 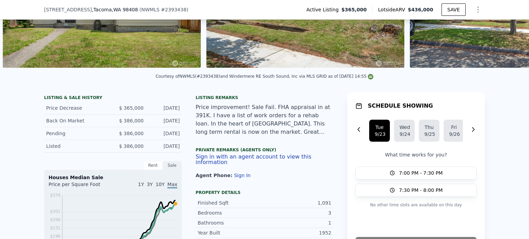 What do you see at coordinates (231, 233) in the screenshot?
I see `div: Year Built` at bounding box center [231, 233].